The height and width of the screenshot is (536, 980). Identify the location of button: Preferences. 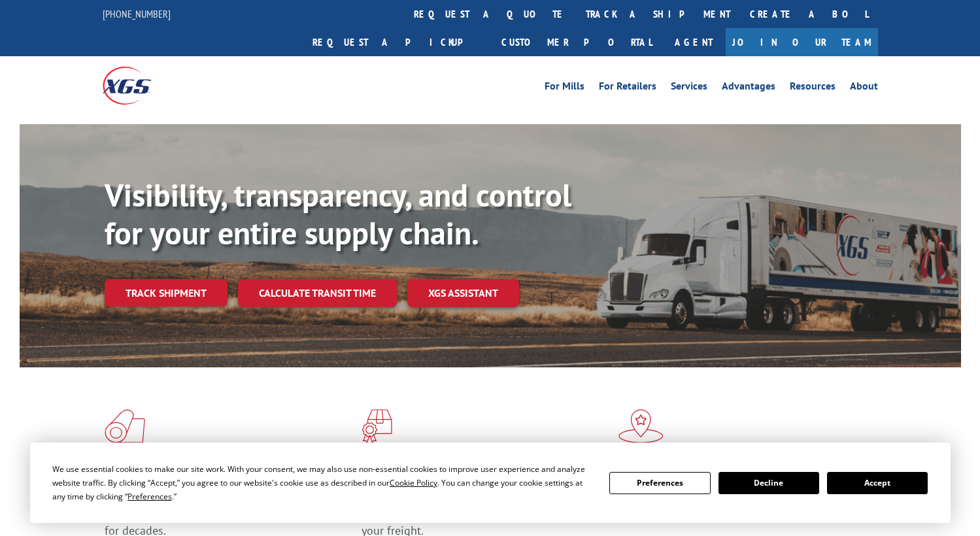
(659, 483).